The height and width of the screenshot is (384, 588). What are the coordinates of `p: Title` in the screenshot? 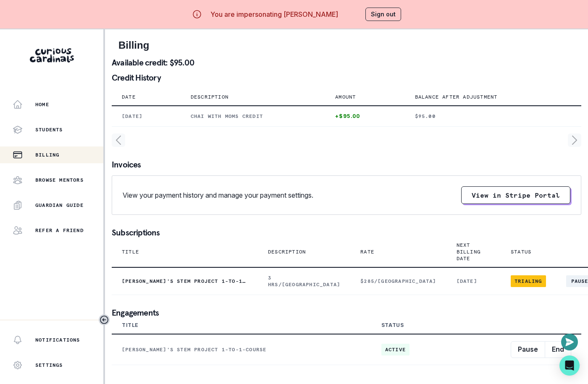 It's located at (130, 252).